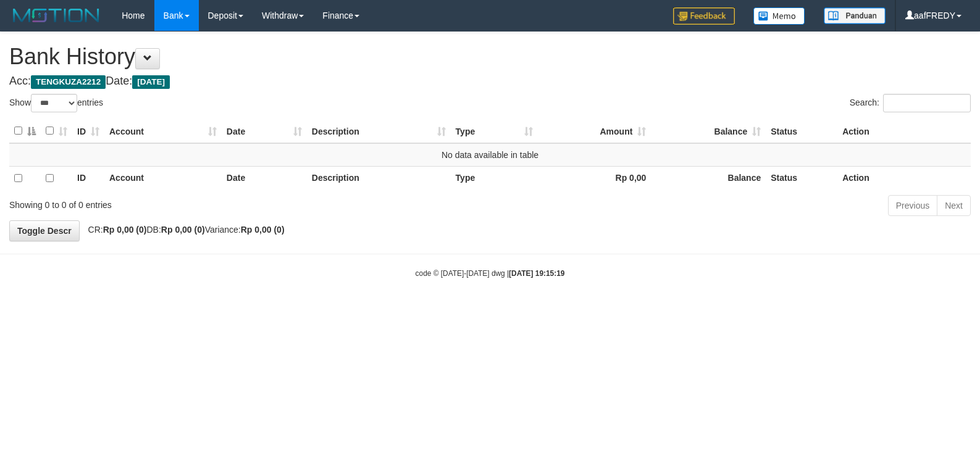  Describe the element at coordinates (378, 131) in the screenshot. I see `th: Description: activate to sort column ascending` at that location.